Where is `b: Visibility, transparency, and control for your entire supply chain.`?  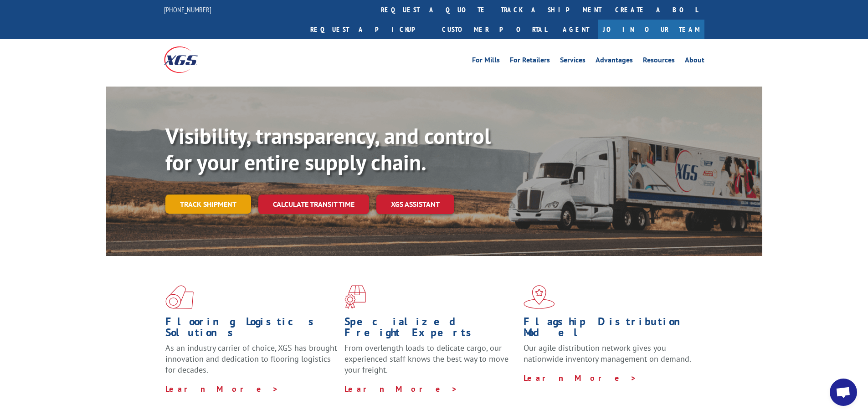 b: Visibility, transparency, and control for your entire supply chain. is located at coordinates (328, 149).